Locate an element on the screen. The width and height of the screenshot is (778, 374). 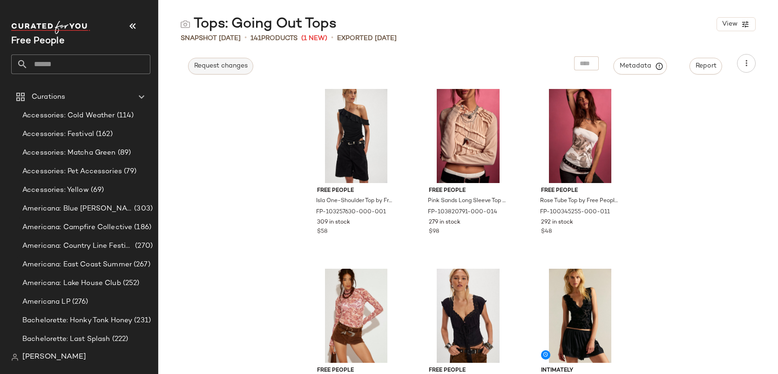
span: Accessories: Yellow is located at coordinates (55, 190).